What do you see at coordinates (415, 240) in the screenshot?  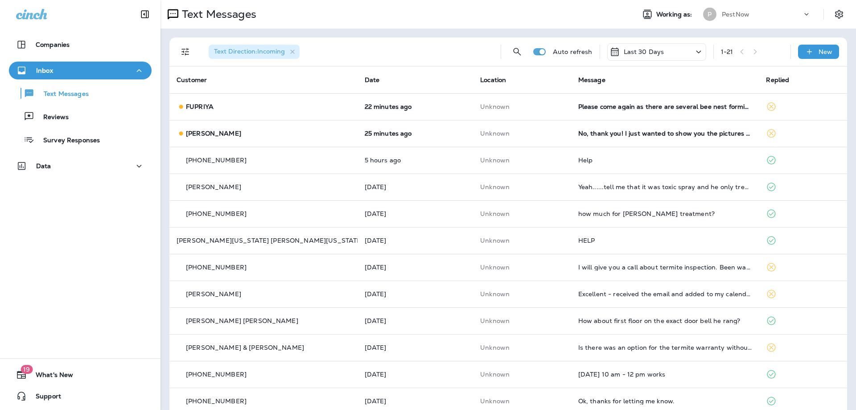 I see `p: Aug 9, 2025 01:45 AM` at bounding box center [415, 240].